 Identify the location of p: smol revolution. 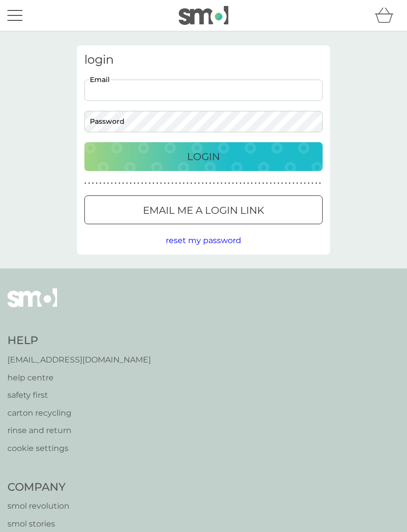
(60, 506).